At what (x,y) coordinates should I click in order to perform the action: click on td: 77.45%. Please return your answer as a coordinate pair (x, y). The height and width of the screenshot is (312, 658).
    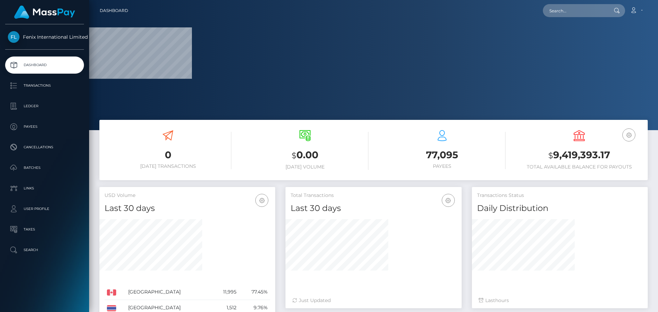
    Looking at the image, I should click on (254, 292).